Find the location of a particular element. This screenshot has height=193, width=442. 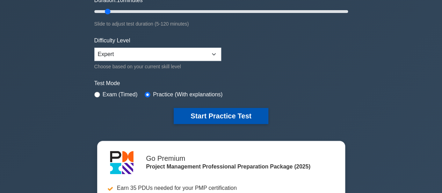

label: Exam (Timed) is located at coordinates (120, 94).